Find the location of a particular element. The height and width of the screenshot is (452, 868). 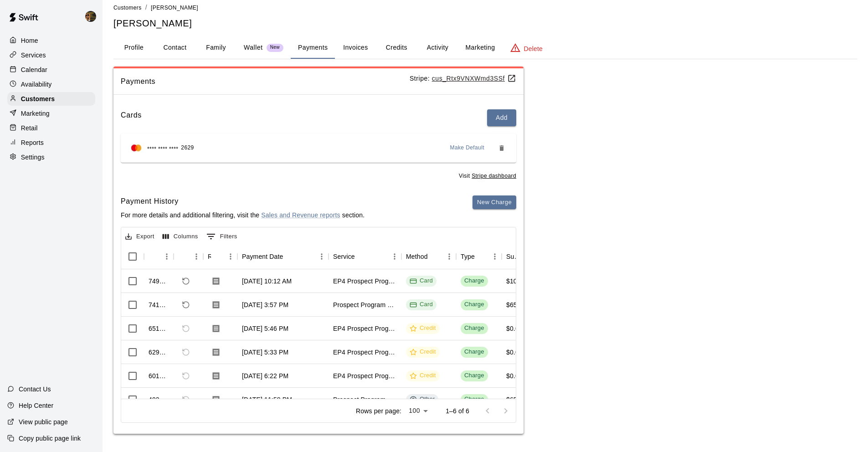

button: Export is located at coordinates (140, 236).